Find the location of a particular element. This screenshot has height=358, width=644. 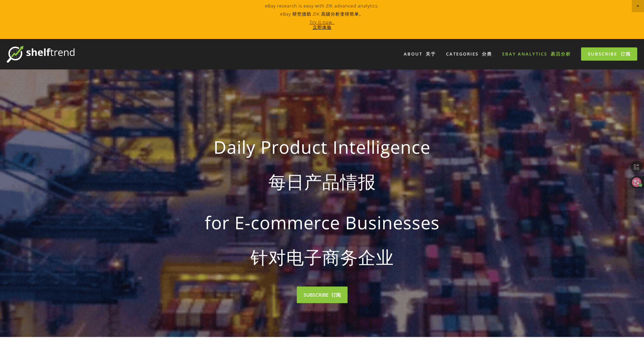

a: Try it now 立即体验 is located at coordinates (322, 24).